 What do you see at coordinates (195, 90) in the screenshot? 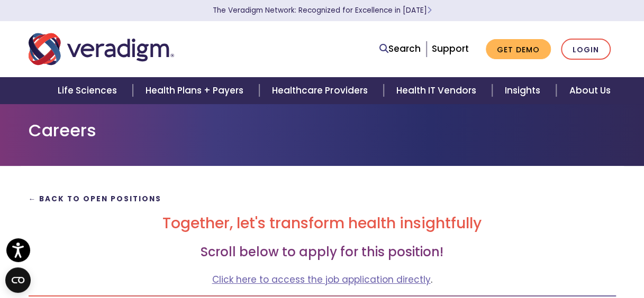
I see `a: Health Plans + Payers` at bounding box center [195, 90].